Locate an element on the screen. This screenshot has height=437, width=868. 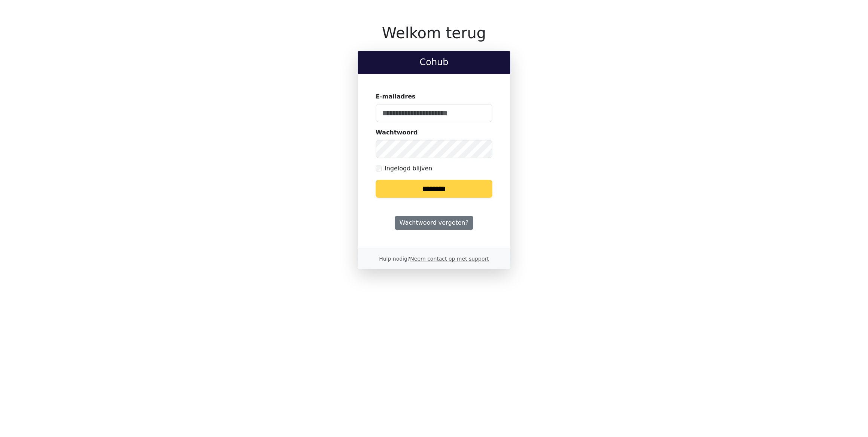
a: Neem contact op met support is located at coordinates (449, 259).